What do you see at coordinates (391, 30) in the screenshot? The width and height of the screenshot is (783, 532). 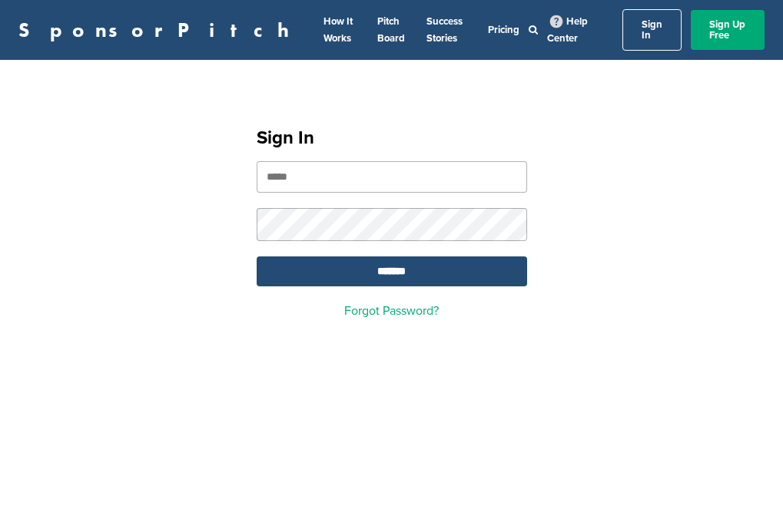 I see `a: Pitch Board` at bounding box center [391, 30].